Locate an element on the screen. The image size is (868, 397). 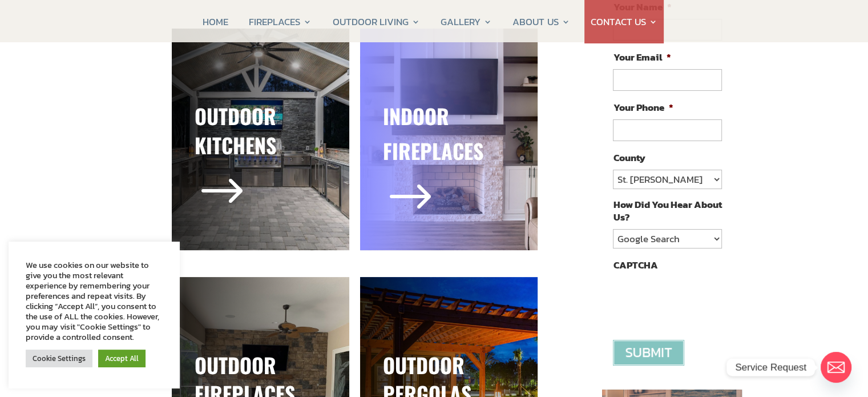
a: Email is located at coordinates (836, 367).